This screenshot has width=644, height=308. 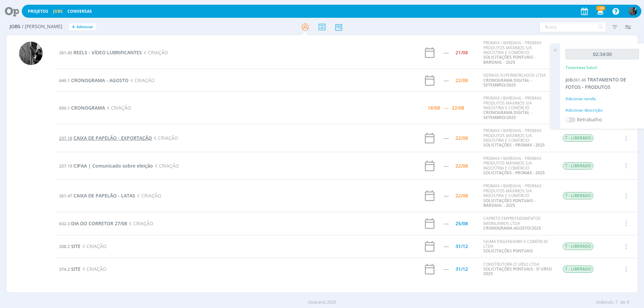 What do you see at coordinates (100, 52) in the screenshot?
I see `a: 261.45REELS - VÍDEO LUBRIFICANTES` at bounding box center [100, 52].